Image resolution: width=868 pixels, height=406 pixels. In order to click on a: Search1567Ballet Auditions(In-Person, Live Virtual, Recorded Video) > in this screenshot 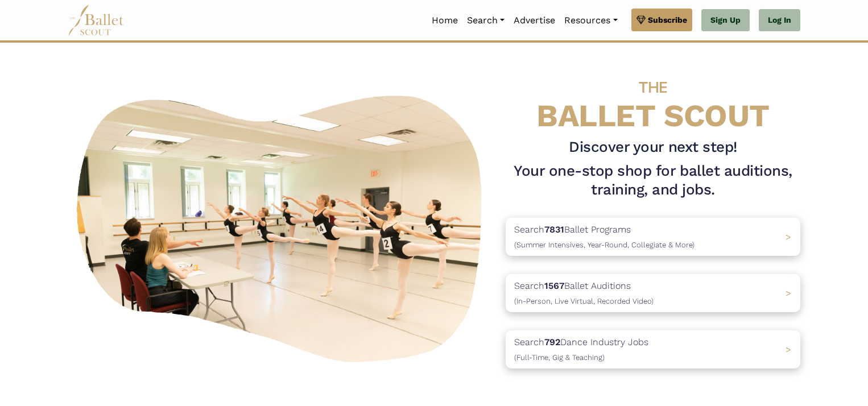, I will do `click(653, 293)`.